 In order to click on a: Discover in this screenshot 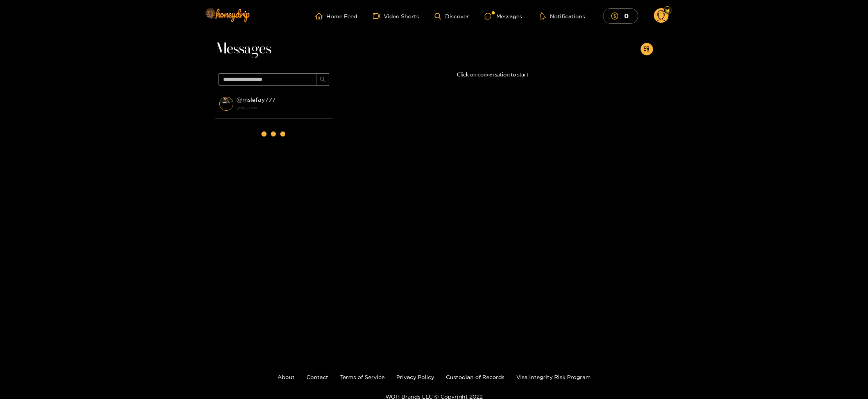, I will do `click(451, 16)`.